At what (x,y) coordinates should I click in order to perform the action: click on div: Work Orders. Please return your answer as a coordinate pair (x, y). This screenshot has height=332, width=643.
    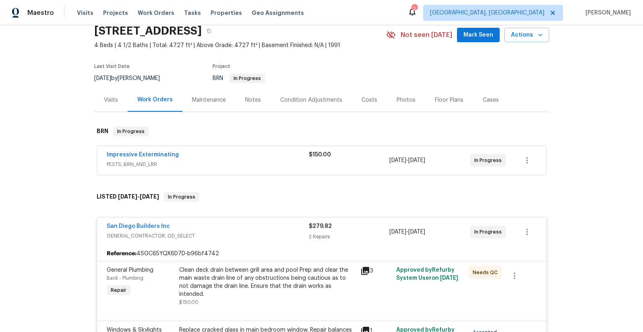
    Looking at the image, I should click on (155, 100).